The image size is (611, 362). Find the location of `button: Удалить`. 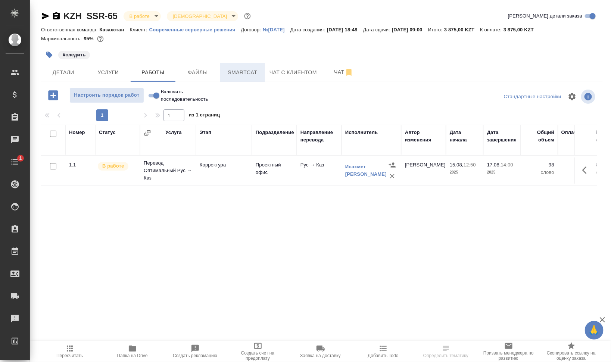

button: Удалить is located at coordinates (392, 176).